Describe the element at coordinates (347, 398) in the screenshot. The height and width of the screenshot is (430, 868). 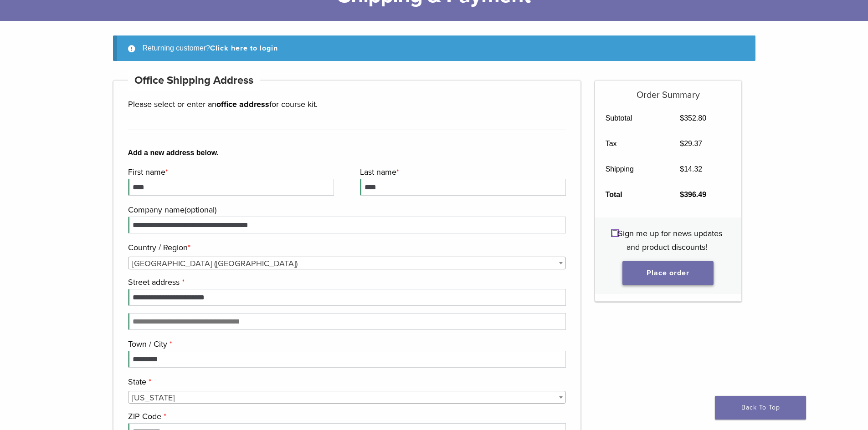
I see `span: Ohio` at that location.